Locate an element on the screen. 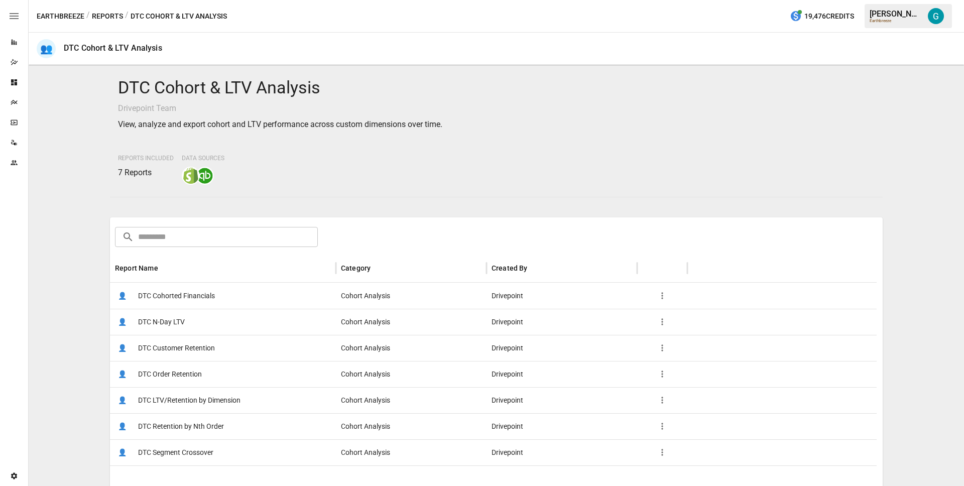  button: Reports is located at coordinates (107, 16).